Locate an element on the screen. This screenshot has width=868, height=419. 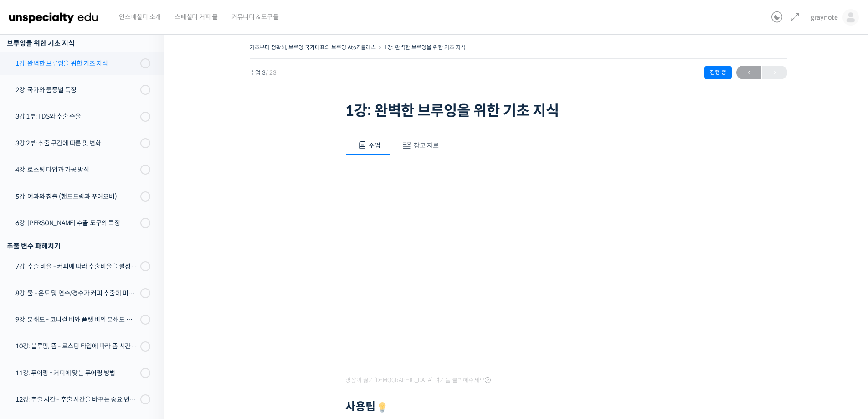
span: / 23 is located at coordinates (271, 72).